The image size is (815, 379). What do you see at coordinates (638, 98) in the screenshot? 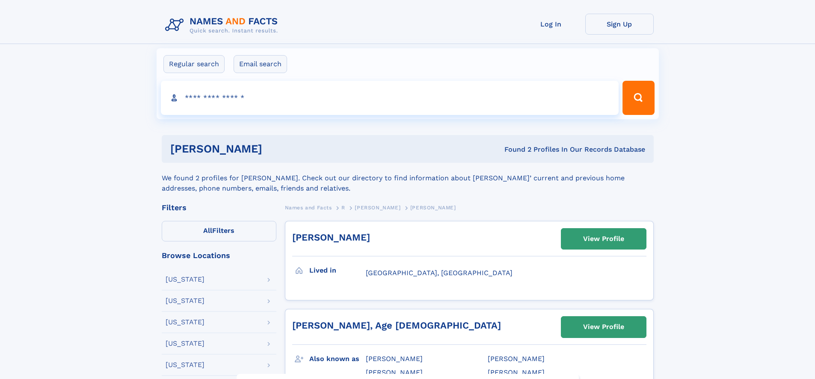
I see `button: Search Button` at bounding box center [638, 98].